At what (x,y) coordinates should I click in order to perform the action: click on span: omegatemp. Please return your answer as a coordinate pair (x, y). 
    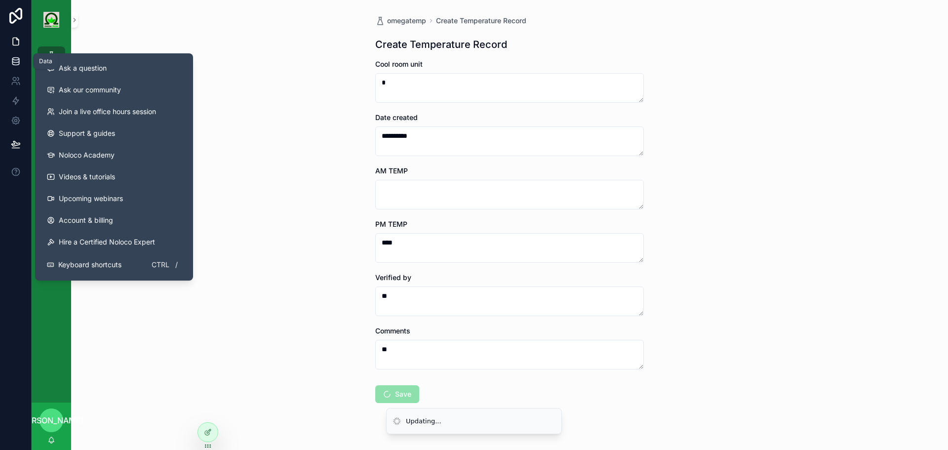
    Looking at the image, I should click on (406, 21).